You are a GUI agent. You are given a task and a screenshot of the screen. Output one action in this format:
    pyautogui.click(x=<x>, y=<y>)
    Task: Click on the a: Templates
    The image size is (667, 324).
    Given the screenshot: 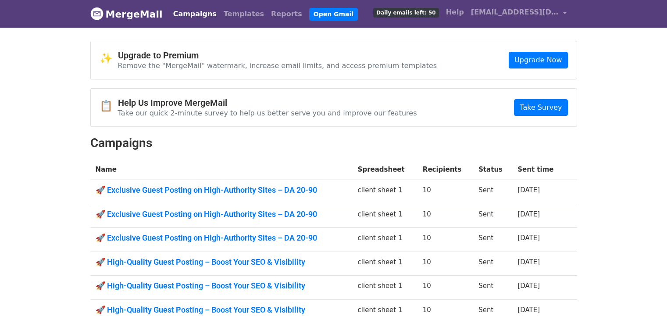 What is the action you would take?
    pyautogui.click(x=244, y=14)
    